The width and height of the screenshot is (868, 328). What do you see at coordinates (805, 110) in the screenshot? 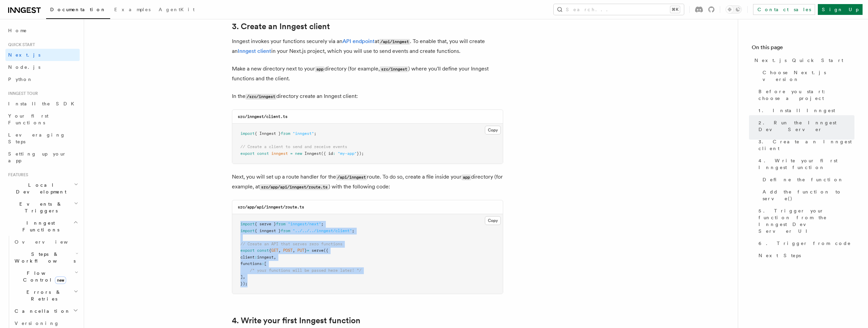
I see `a: 1. Install Inngest` at bounding box center [805, 110].